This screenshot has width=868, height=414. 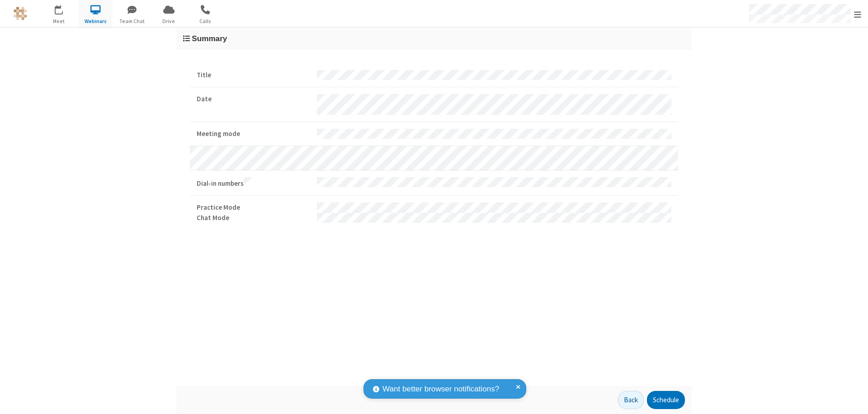 What do you see at coordinates (253, 208) in the screenshot?
I see `strong: Practice Mode` at bounding box center [253, 208].